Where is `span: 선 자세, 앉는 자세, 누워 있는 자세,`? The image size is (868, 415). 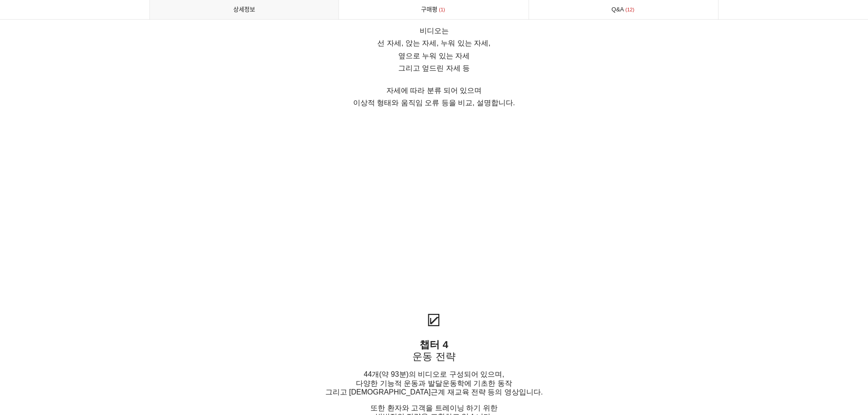
span: 선 자세, 앉는 자세, 누워 있는 자세, is located at coordinates (434, 43).